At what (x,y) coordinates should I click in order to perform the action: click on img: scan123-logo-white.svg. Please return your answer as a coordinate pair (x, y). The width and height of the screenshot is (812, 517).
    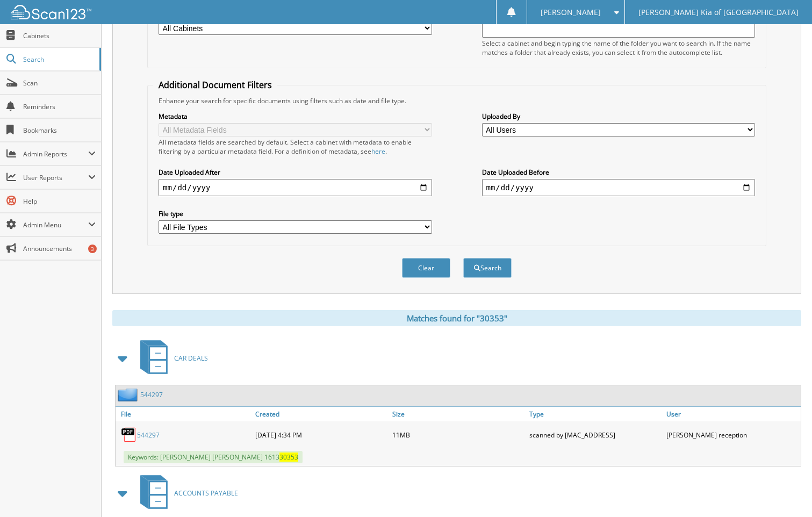
    Looking at the image, I should click on (51, 12).